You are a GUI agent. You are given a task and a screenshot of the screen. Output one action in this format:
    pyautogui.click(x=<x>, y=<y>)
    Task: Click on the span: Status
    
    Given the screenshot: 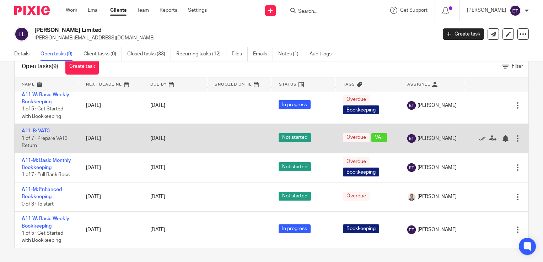 What is the action you would take?
    pyautogui.click(x=288, y=84)
    